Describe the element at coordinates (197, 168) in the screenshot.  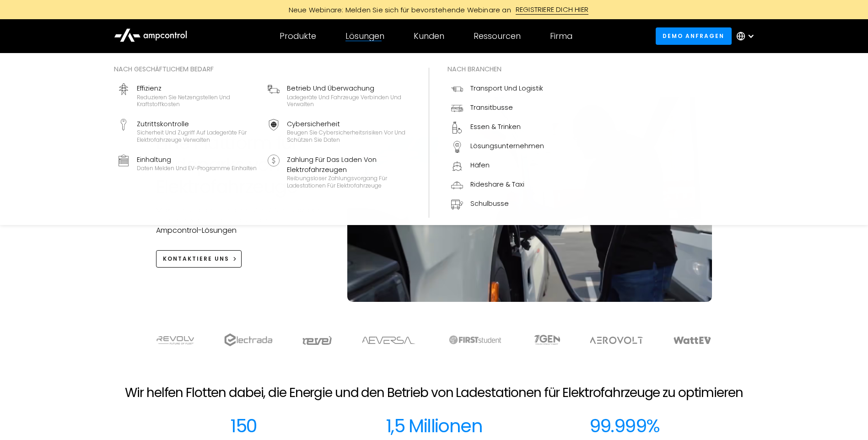
I see `div: Daten melden und EV-Programme einhalten` at that location.